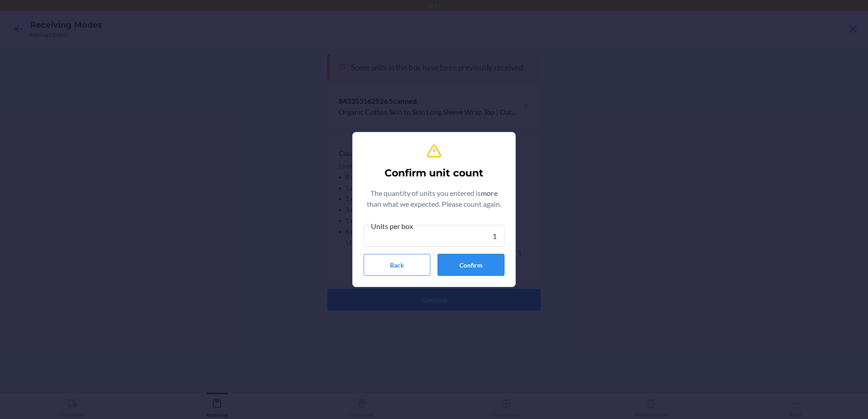 Image resolution: width=868 pixels, height=419 pixels. I want to click on span: Units per box, so click(392, 226).